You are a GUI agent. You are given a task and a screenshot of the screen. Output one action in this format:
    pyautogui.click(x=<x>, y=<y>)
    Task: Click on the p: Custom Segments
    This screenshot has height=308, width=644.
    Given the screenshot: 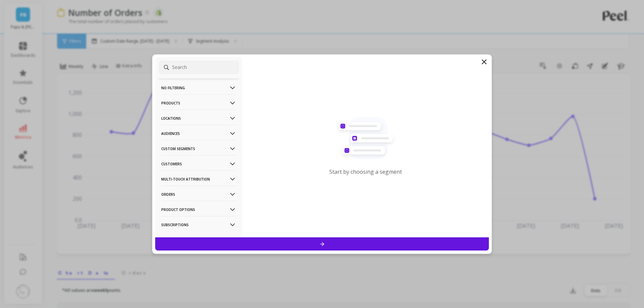 What is the action you would take?
    pyautogui.click(x=199, y=148)
    